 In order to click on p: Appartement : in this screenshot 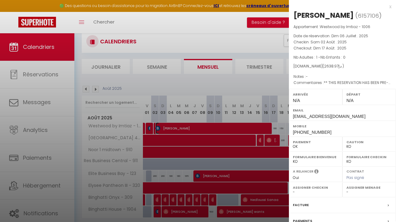, I will do `click(342, 27)`.